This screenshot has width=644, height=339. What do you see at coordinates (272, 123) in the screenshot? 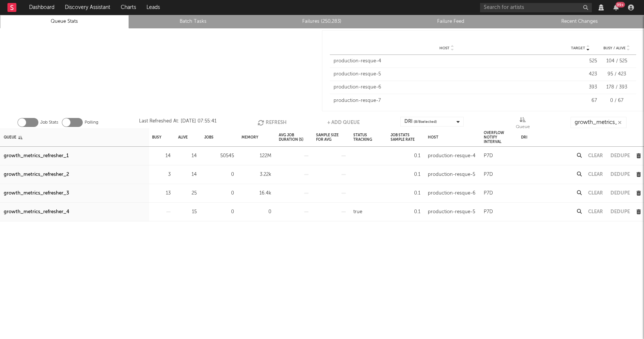
I see `button: Refresh` at bounding box center [272, 123].